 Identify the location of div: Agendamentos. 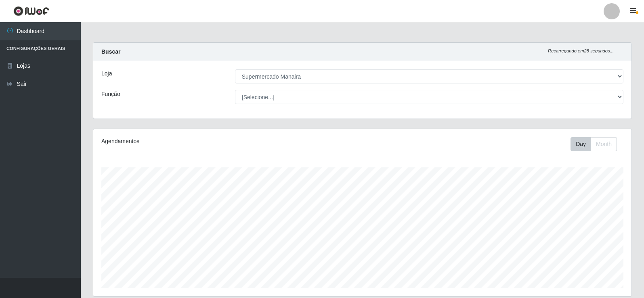
(206, 141).